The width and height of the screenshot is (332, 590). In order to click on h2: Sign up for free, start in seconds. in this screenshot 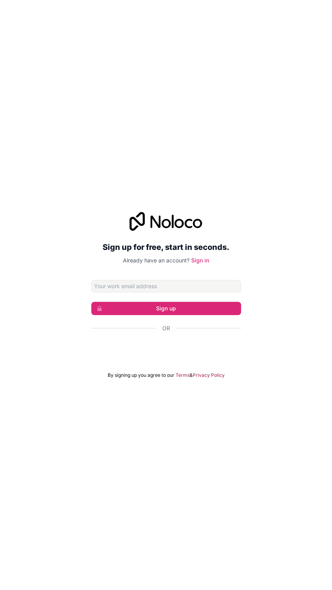, I will do `click(166, 247)`.